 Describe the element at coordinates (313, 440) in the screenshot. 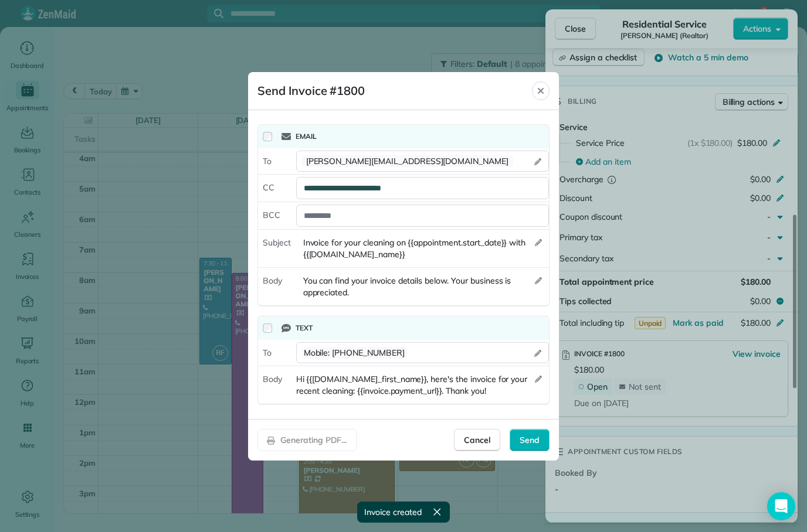

I see `span: Generating PDF...` at that location.